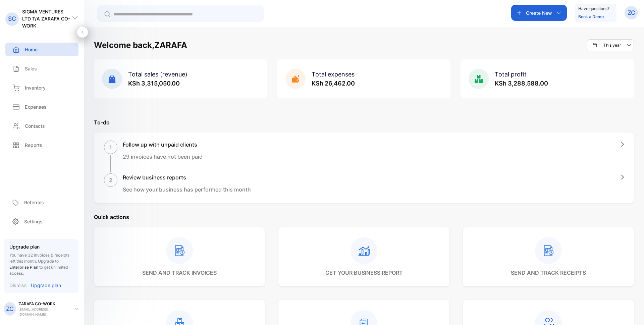 This screenshot has width=644, height=325. I want to click on p: SIGMA VENTURES LTD T/A ZARAFA CO-WORK, so click(47, 19).